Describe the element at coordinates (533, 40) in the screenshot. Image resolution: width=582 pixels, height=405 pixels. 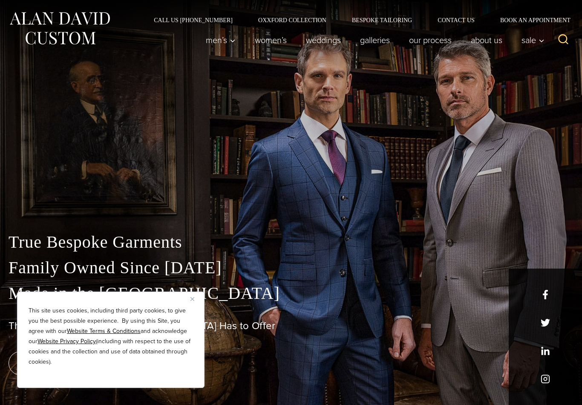
I see `span: Sale` at that location.